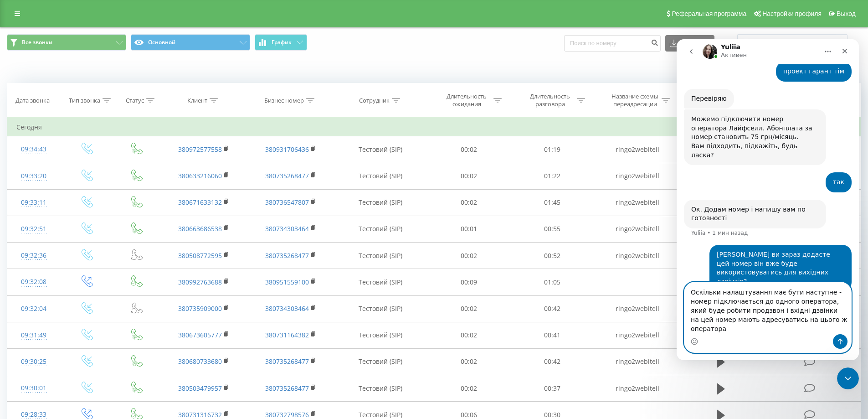  I want to click on td: 01:19, so click(553, 150).